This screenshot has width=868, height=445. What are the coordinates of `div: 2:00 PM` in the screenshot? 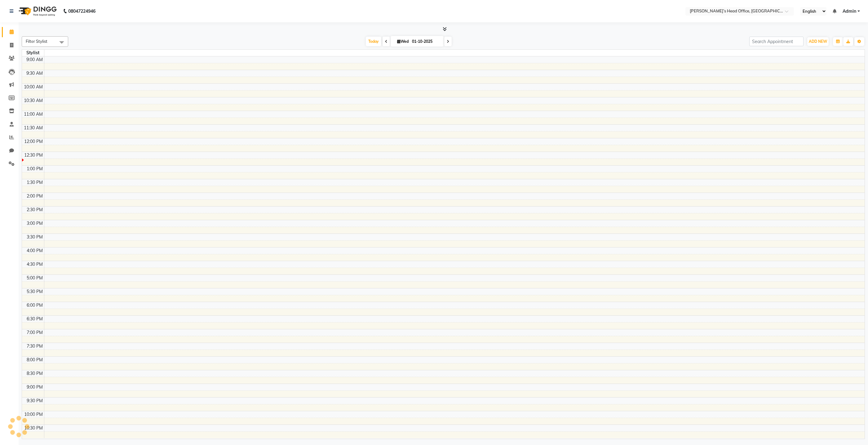 It's located at (35, 196).